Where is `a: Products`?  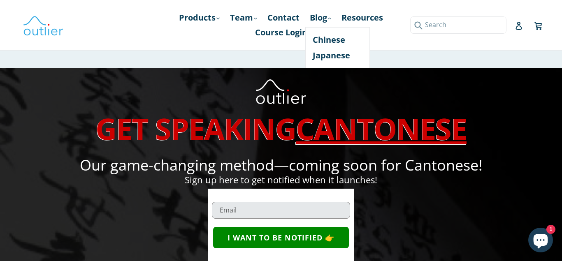 a: Products is located at coordinates (199, 18).